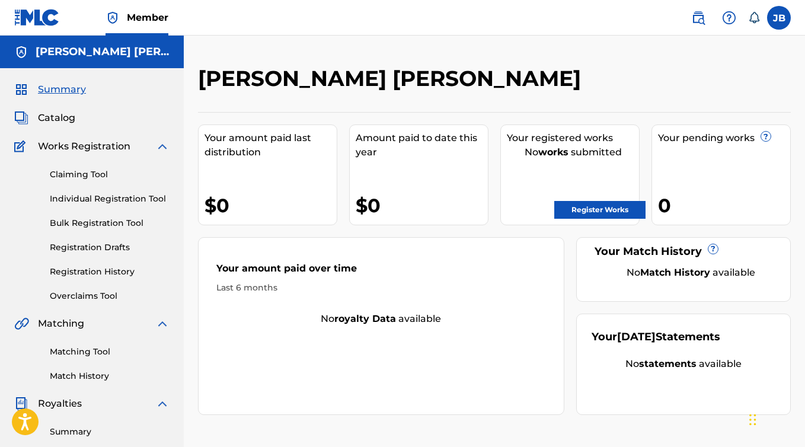 The width and height of the screenshot is (805, 447). Describe the element at coordinates (21, 324) in the screenshot. I see `img: Matching` at that location.